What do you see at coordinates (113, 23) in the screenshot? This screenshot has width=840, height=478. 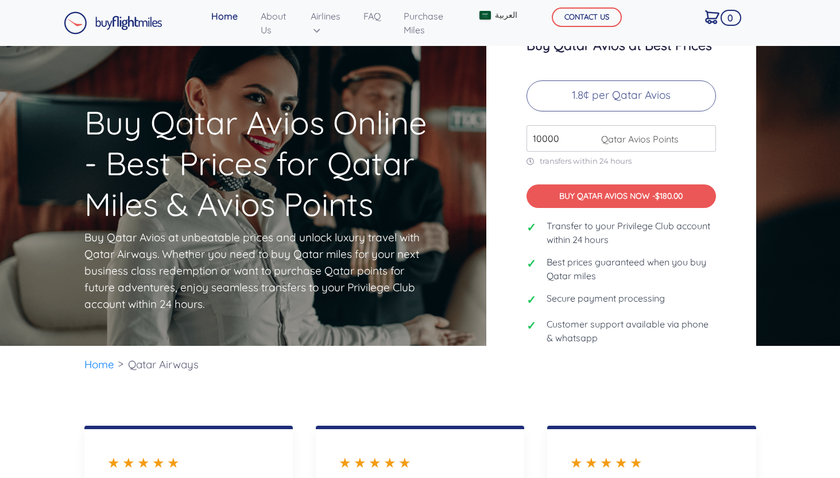 I see `a: Buy Flight Miles Logo` at bounding box center [113, 23].